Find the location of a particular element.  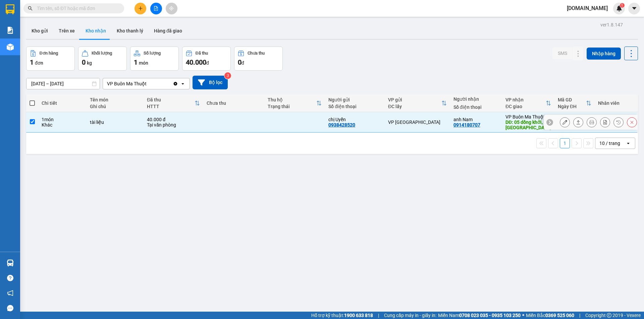

svg: open is located at coordinates (183, 84).